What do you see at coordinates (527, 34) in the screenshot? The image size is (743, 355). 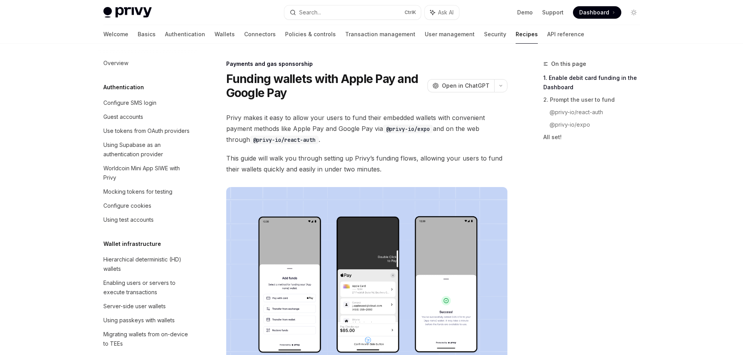 I see `a: Recipes` at bounding box center [527, 34].